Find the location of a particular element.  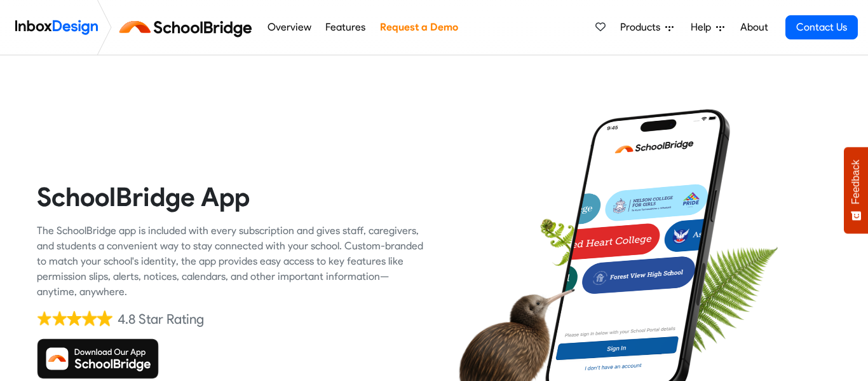

button: Feedback - Show survey is located at coordinates (856, 190).